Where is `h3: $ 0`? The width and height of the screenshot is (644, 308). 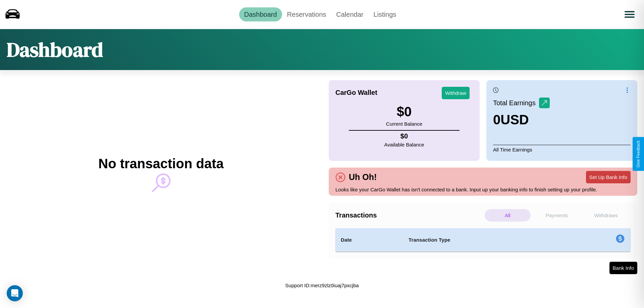 h3: $ 0 is located at coordinates (404, 111).